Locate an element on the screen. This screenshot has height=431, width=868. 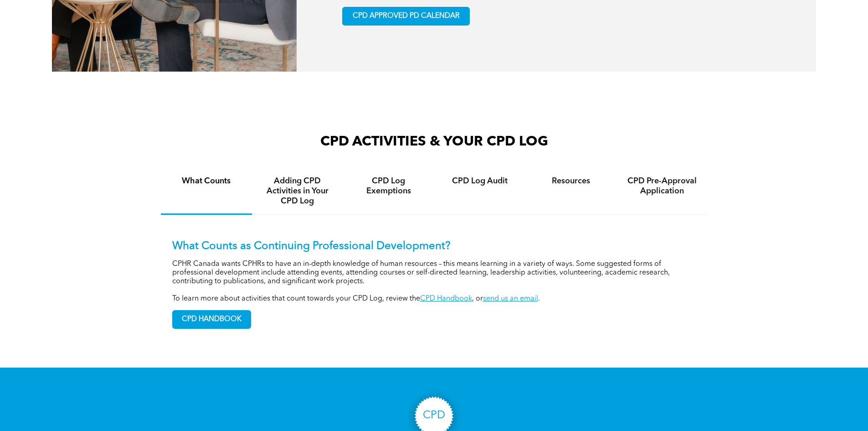
span: CPD APPROVED PD CALENDAR is located at coordinates (406, 16).